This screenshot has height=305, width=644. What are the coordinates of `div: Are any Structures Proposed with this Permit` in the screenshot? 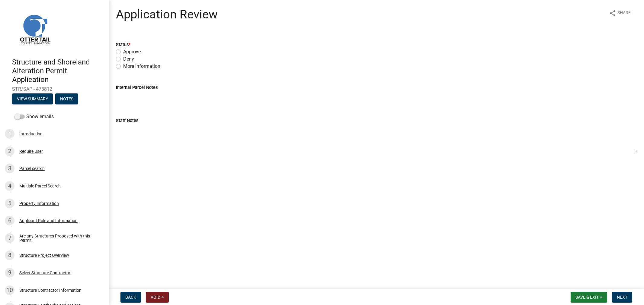 It's located at (59, 238).